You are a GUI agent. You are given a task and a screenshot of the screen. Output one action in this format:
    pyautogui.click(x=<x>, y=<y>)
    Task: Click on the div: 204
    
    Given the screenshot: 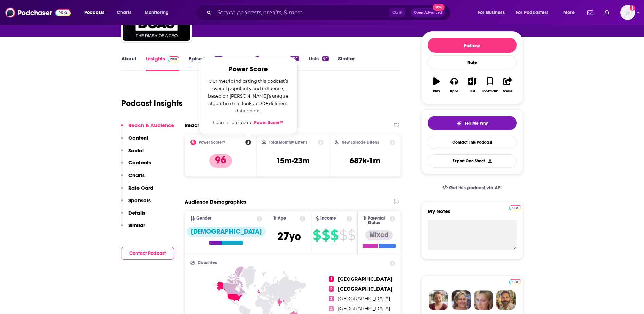 What is the action you would take?
    pyautogui.click(x=295, y=59)
    